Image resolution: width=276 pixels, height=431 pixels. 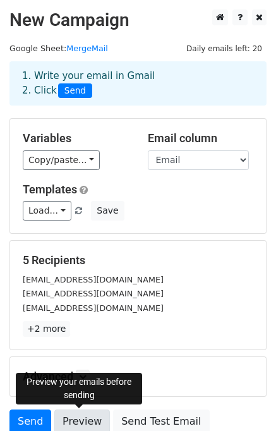 What do you see at coordinates (75, 91) in the screenshot?
I see `span: Send` at bounding box center [75, 91].